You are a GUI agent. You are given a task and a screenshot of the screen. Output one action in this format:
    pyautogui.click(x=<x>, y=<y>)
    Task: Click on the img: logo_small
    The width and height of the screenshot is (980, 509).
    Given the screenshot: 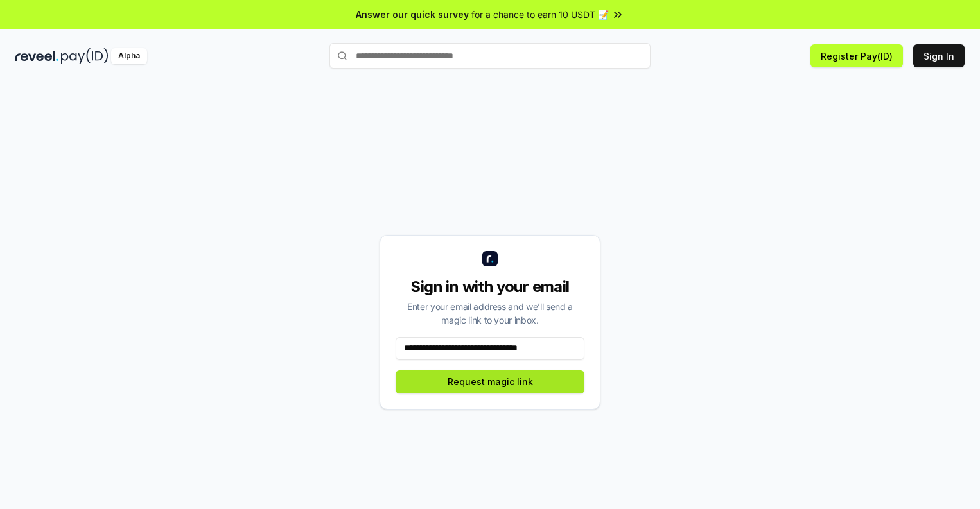 What is the action you would take?
    pyautogui.click(x=490, y=259)
    